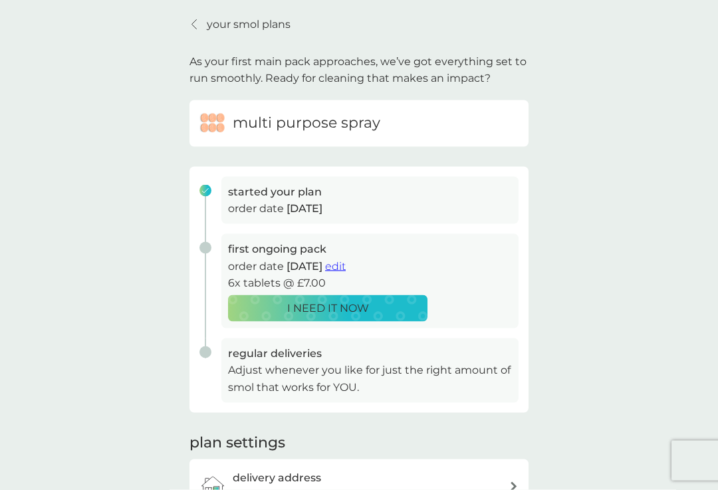 The width and height of the screenshot is (718, 490). I want to click on span: edit, so click(335, 266).